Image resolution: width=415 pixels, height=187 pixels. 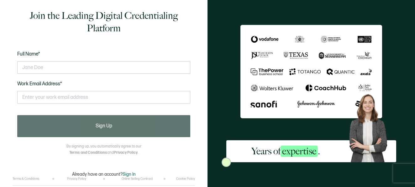 What do you see at coordinates (104, 150) in the screenshot?
I see `p: By signing up, you automatically agree to our and .` at bounding box center [104, 150].